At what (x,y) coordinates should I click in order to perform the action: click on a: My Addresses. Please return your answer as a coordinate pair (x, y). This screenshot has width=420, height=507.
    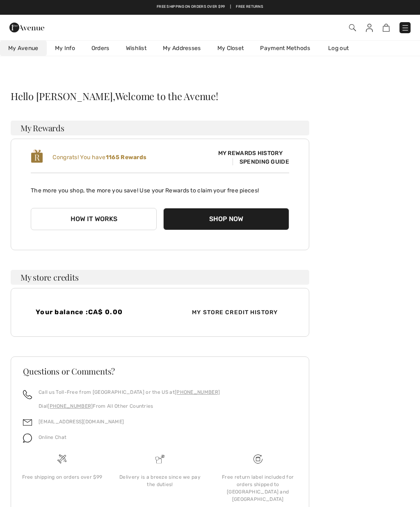
    Looking at the image, I should click on (181, 48).